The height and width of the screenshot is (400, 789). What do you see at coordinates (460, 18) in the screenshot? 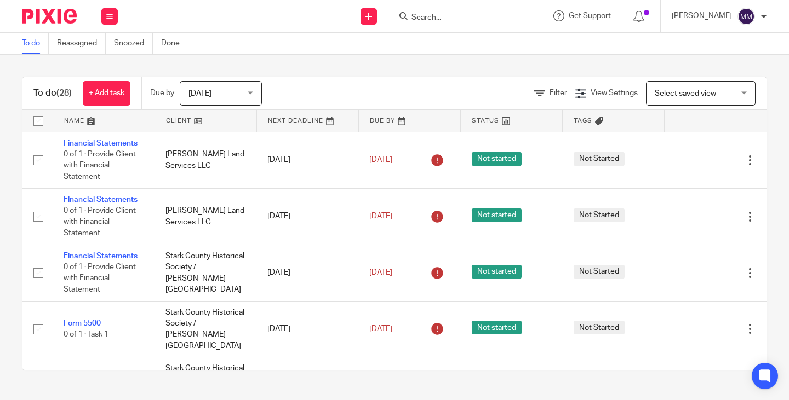
I see `input: Search` at bounding box center [460, 18].